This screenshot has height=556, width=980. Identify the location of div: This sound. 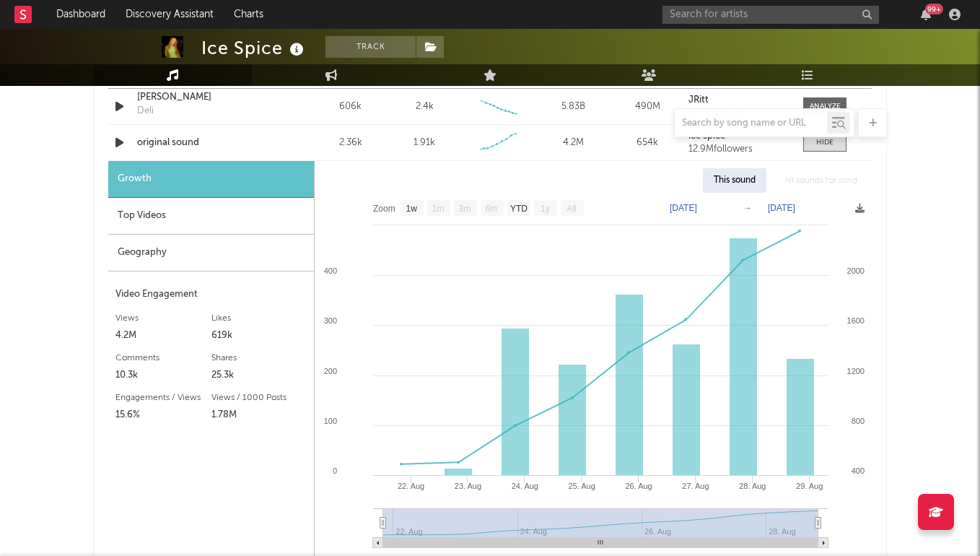
(735, 181).